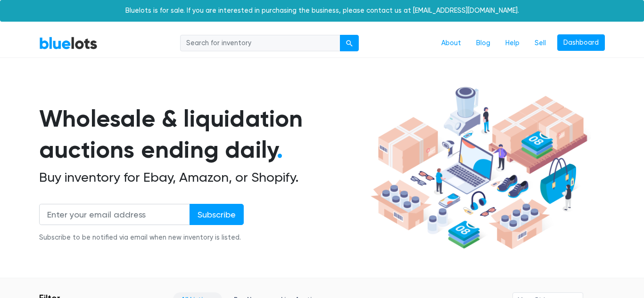 The image size is (644, 298). What do you see at coordinates (581, 43) in the screenshot?
I see `a: Dashboard` at bounding box center [581, 43].